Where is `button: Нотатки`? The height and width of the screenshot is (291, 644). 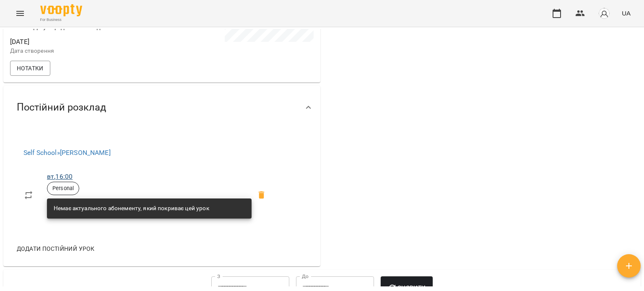
button: Нотатки is located at coordinates (30, 68).